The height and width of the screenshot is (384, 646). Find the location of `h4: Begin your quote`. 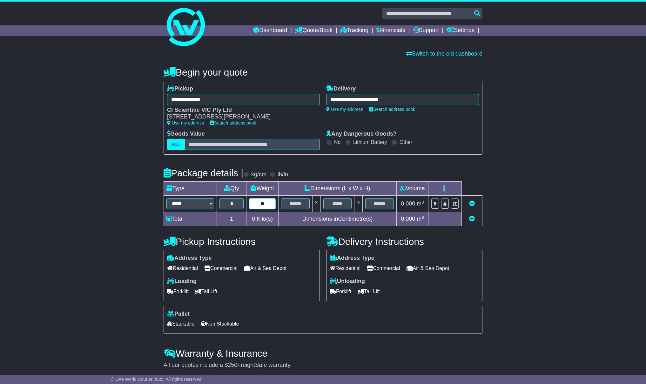

h4: Begin your quote is located at coordinates (323, 72).